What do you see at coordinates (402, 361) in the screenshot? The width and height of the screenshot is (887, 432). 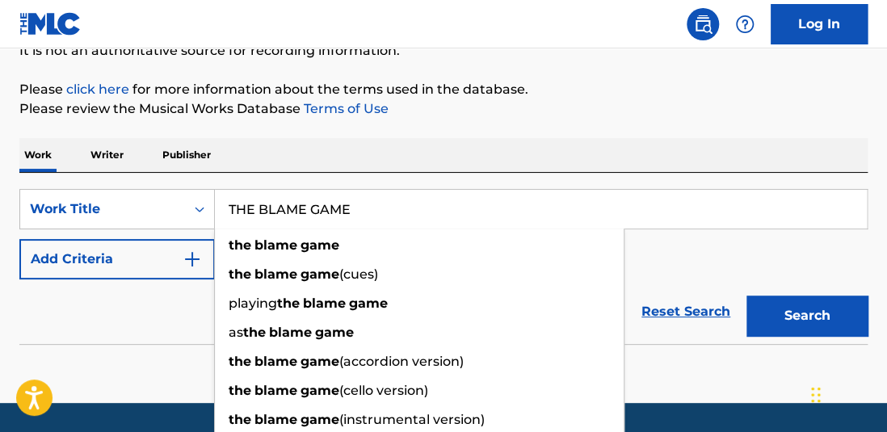 I see `span: (accordion version)` at bounding box center [402, 361].